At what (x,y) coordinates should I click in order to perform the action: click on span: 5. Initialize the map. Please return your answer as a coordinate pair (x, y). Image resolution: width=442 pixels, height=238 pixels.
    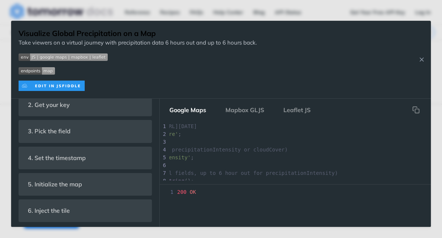
    Looking at the image, I should click on (55, 184).